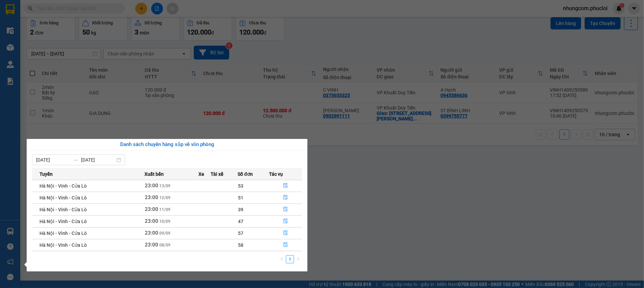 This screenshot has height=288, width=644. Describe the element at coordinates (241, 245) in the screenshot. I see `span: 58` at that location.